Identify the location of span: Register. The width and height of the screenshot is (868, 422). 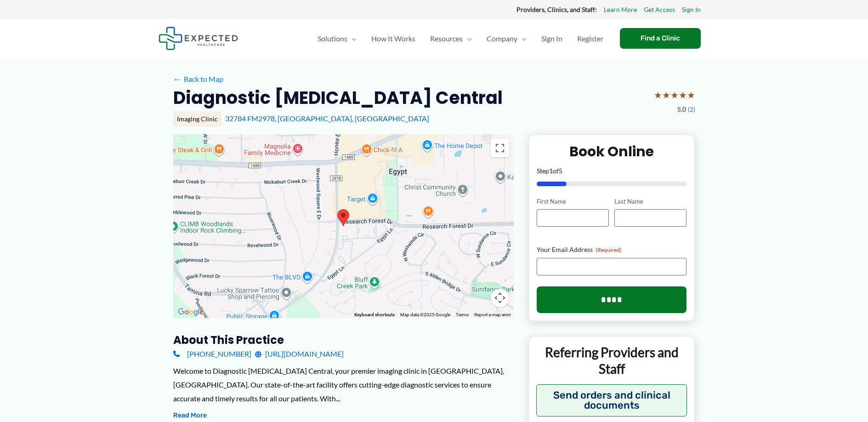
(590, 39).